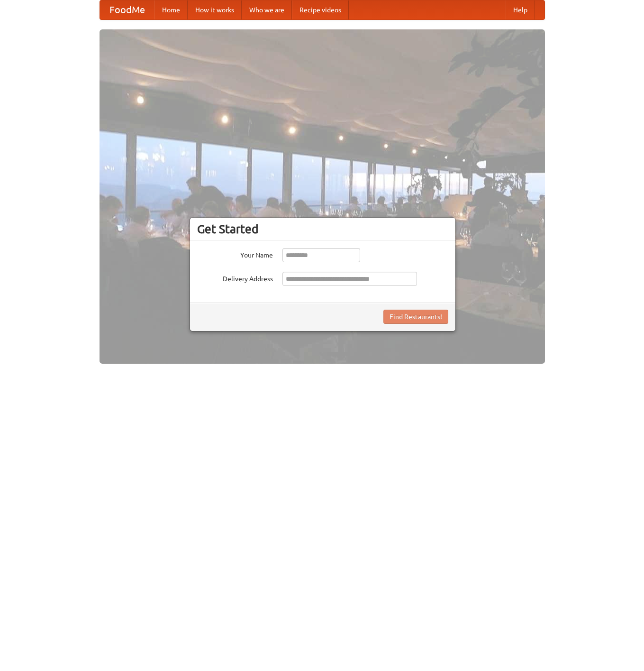  Describe the element at coordinates (521, 10) in the screenshot. I see `a: Help` at that location.